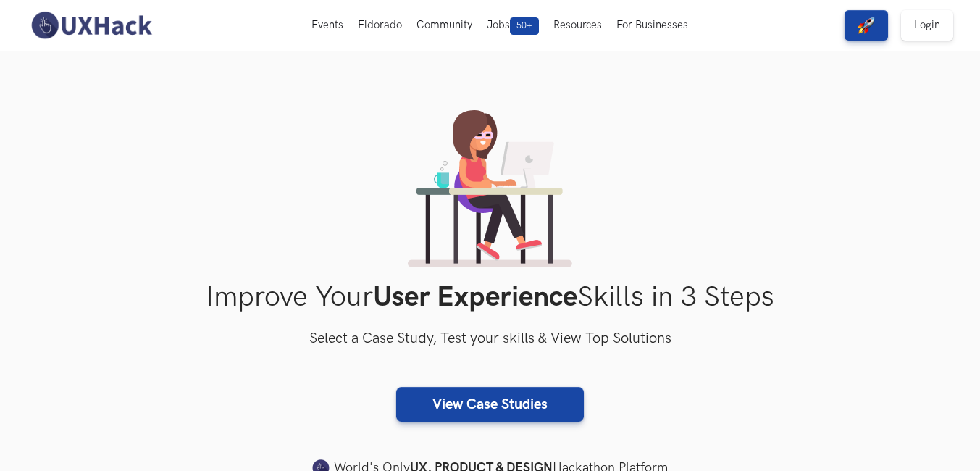 The height and width of the screenshot is (471, 980). I want to click on img: lady working on laptop, so click(489, 188).